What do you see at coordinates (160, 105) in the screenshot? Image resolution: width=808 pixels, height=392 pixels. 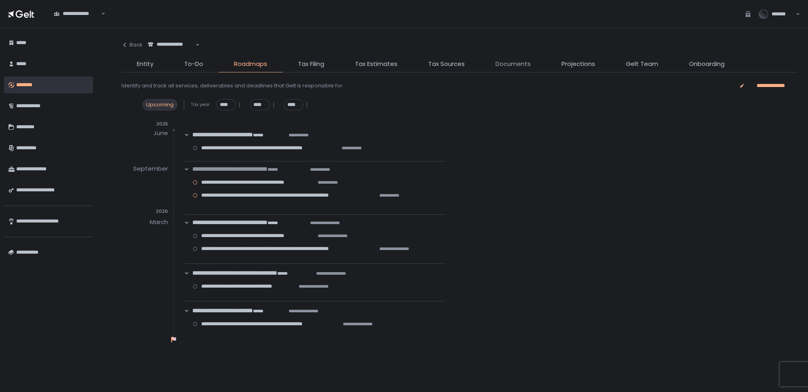 I see `div: Upcoming` at bounding box center [160, 105].